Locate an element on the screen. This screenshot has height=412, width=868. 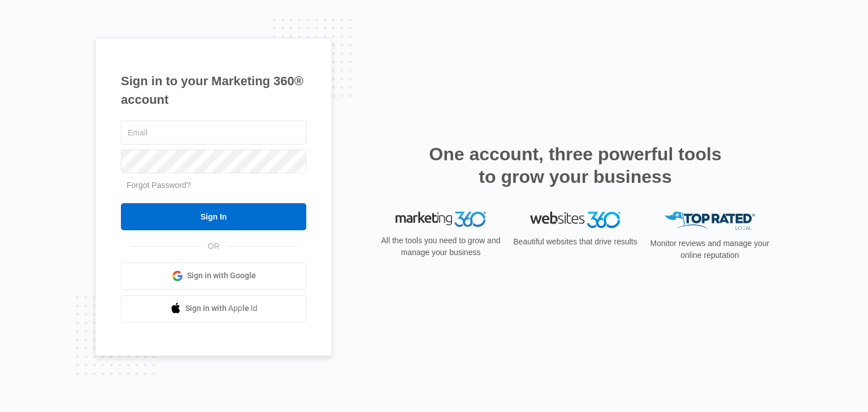
a: Sign in with Google is located at coordinates (214, 276).